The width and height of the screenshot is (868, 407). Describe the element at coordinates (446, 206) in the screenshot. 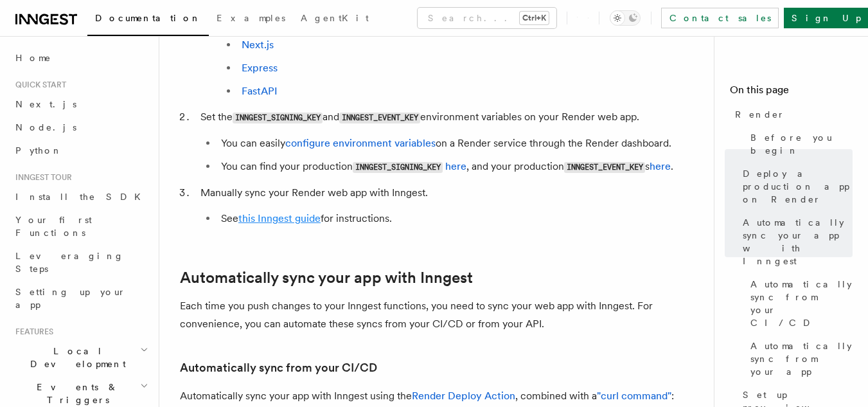

I see `li: Manually sync your Render web app with Inngest.` at that location.